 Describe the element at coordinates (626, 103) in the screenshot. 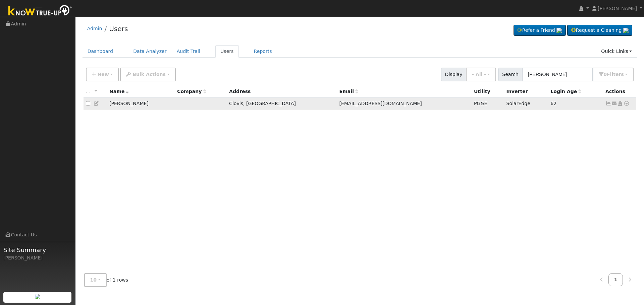

I see `a: Other actions` at that location.